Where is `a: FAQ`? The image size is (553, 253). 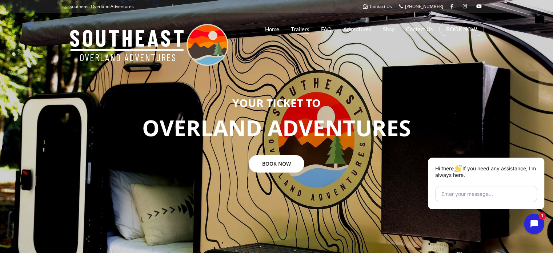
a: FAQ is located at coordinates (326, 29).